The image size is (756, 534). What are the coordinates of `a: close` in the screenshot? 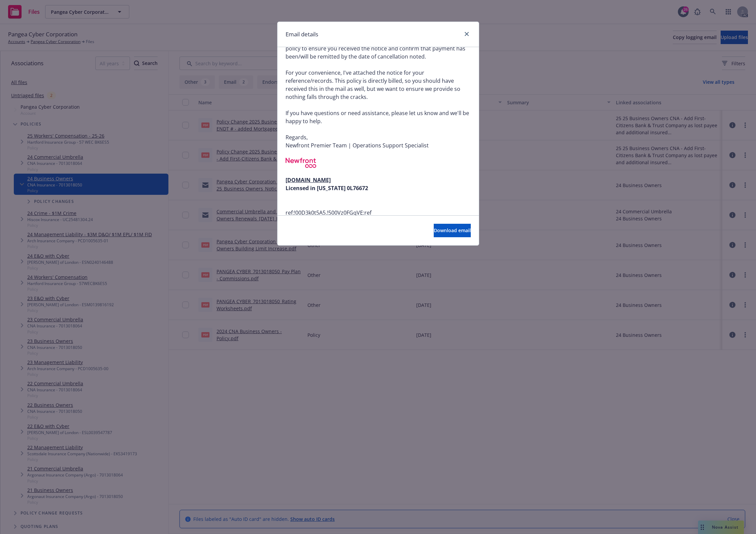 It's located at (466, 34).